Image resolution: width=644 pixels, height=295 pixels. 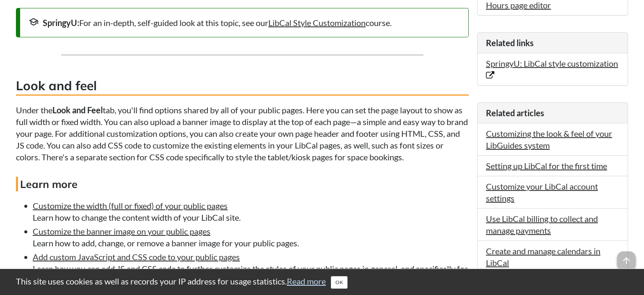 I want to click on div: This site uses cookies as well as records your IP address for usage statistics., so click(x=322, y=282).